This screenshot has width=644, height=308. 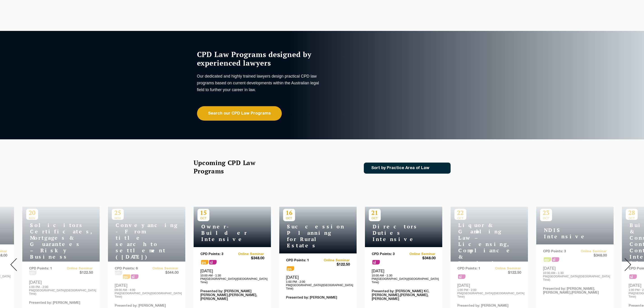 What do you see at coordinates (628, 264) in the screenshot?
I see `img: Next` at bounding box center [628, 264].